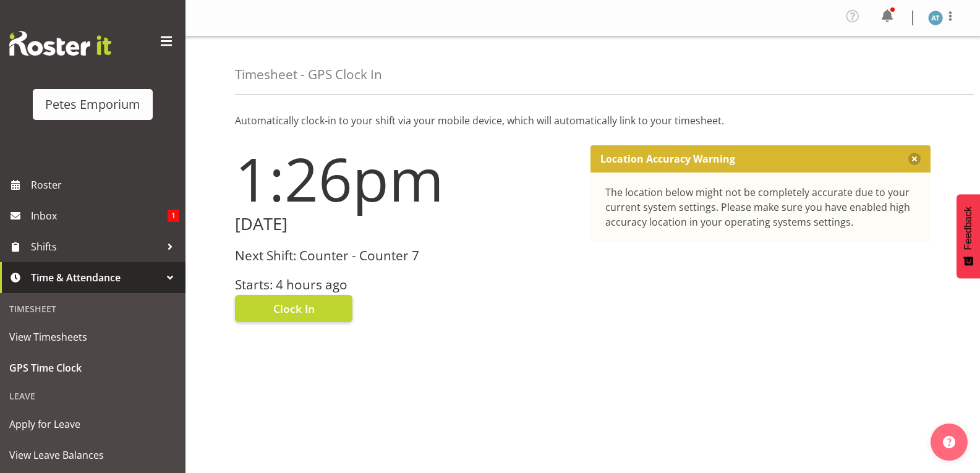 The height and width of the screenshot is (473, 980). Describe the element at coordinates (949, 442) in the screenshot. I see `img: help-xxl-2.png` at that location.